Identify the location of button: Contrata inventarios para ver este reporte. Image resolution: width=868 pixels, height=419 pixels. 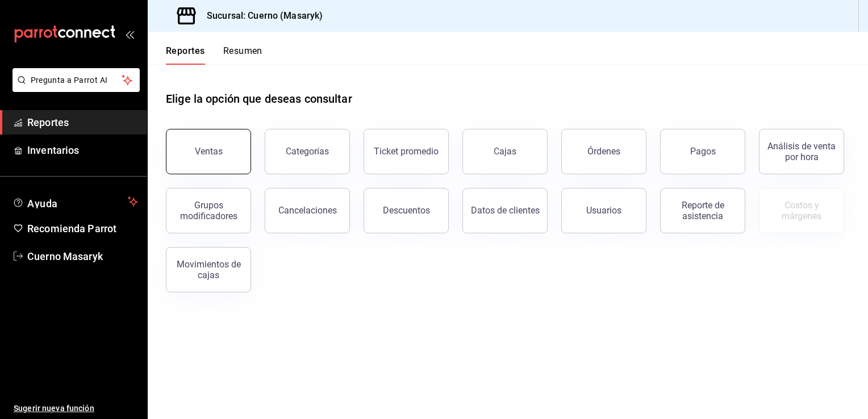
(801, 210).